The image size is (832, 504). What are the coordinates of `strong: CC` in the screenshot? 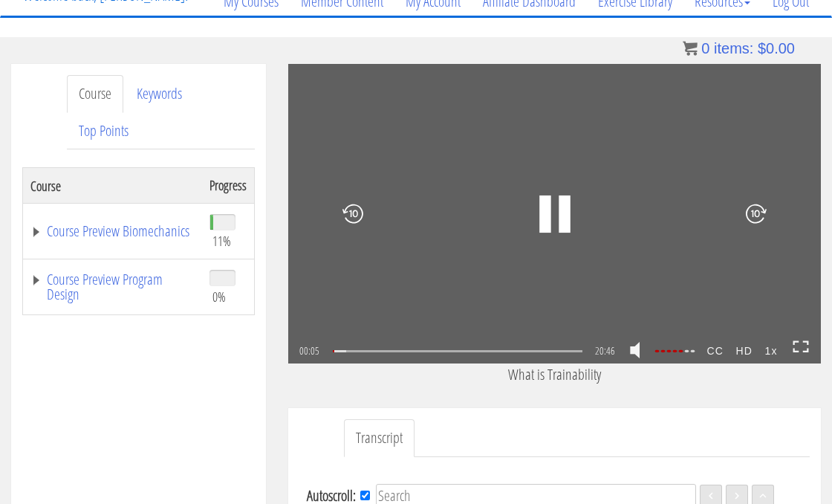 It's located at (715, 351).